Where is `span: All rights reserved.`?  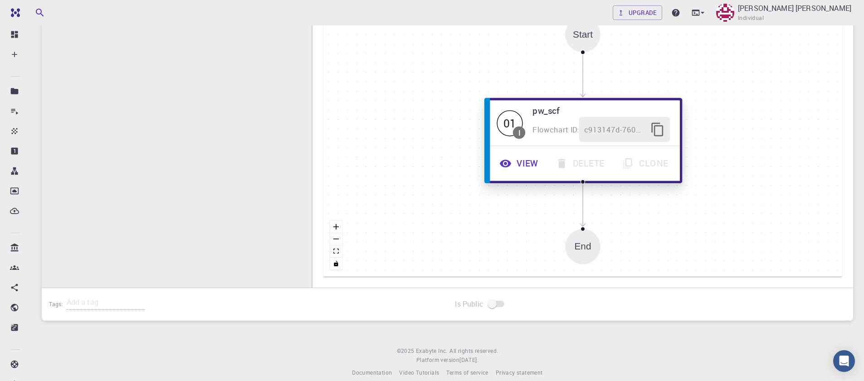 span: All rights reserved. is located at coordinates (474, 351).